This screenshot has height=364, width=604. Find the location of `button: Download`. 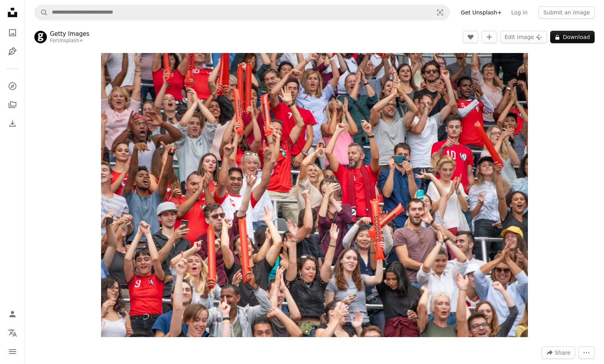

button: Download is located at coordinates (573, 37).